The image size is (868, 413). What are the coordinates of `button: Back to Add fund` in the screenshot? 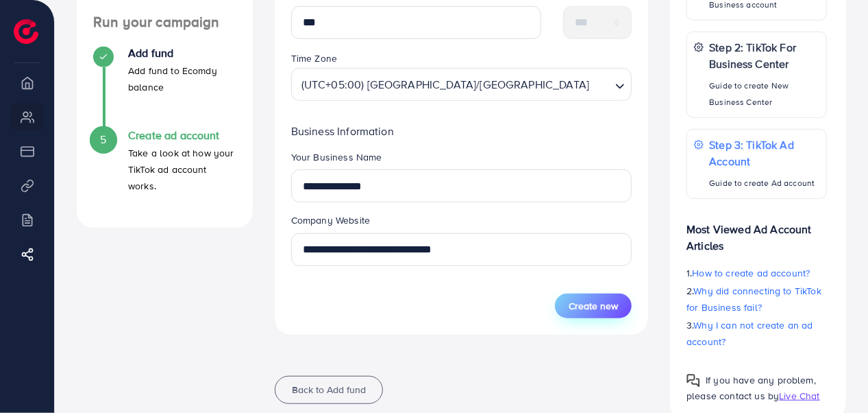 It's located at (329, 390).